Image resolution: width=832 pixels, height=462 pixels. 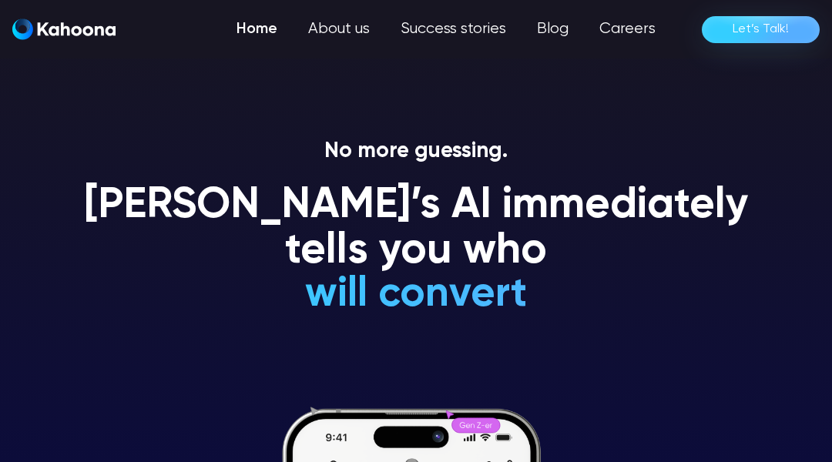 I want to click on a: home, so click(x=64, y=29).